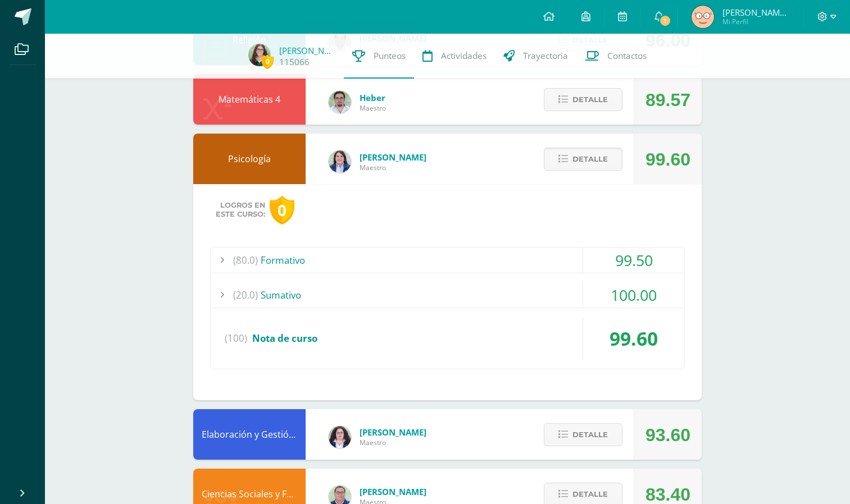 The image size is (850, 504). Describe the element at coordinates (666, 21) in the screenshot. I see `span: 1` at that location.